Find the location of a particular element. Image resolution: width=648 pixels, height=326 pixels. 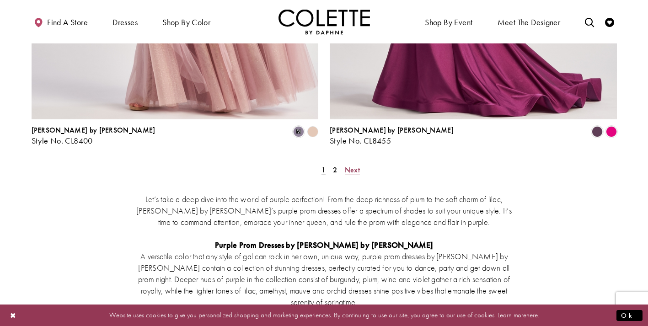

a: Meet the designer is located at coordinates (529, 21).